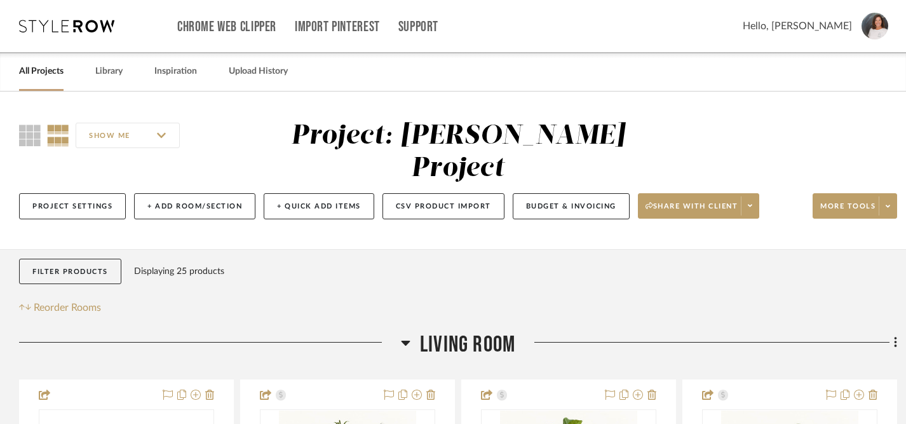 This screenshot has width=906, height=424. What do you see at coordinates (699, 206) in the screenshot?
I see `button: Share with client` at bounding box center [699, 206].